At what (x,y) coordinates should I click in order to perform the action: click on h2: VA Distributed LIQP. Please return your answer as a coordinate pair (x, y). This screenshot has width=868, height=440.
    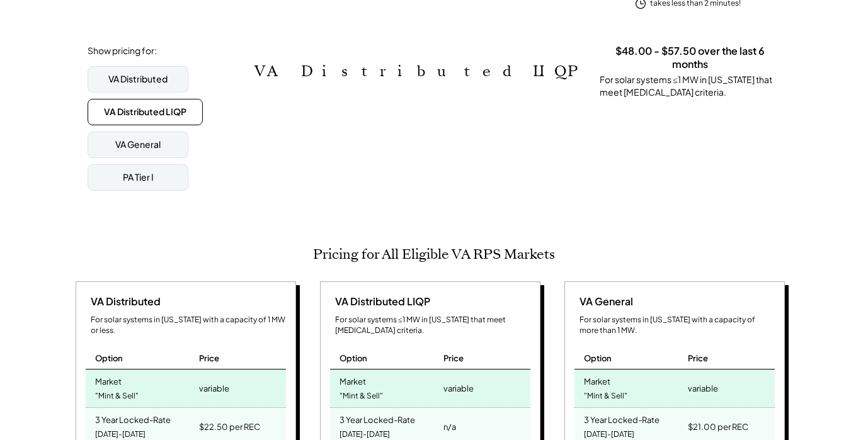
    Looking at the image, I should click on (417, 71).